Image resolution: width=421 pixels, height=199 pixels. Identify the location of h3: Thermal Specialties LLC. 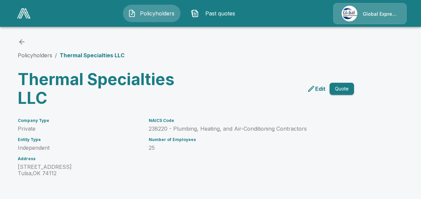
(100, 89).